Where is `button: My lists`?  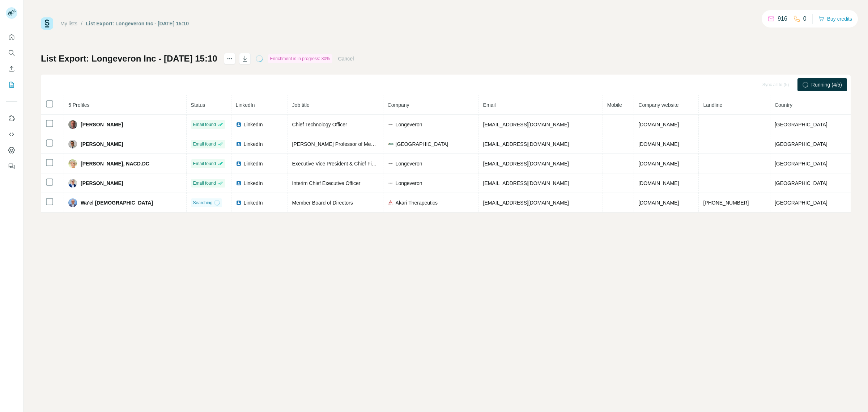 button: My lists is located at coordinates (12, 85).